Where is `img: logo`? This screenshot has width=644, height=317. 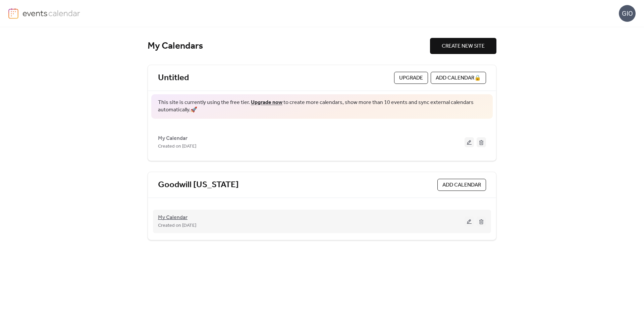 img: logo is located at coordinates (13, 13).